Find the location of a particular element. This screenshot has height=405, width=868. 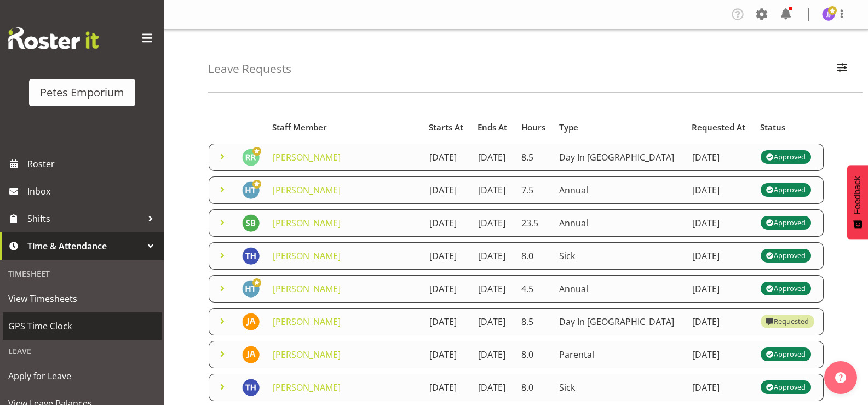

td: 23.5 is located at coordinates (534, 223).